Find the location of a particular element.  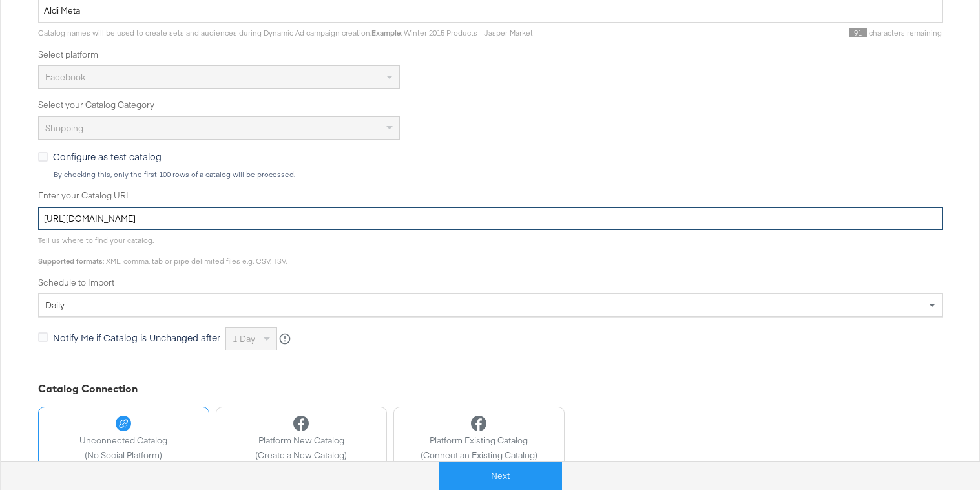

button: Platform Existing Catalog(Connect an Existing Catalog) is located at coordinates (479, 439).